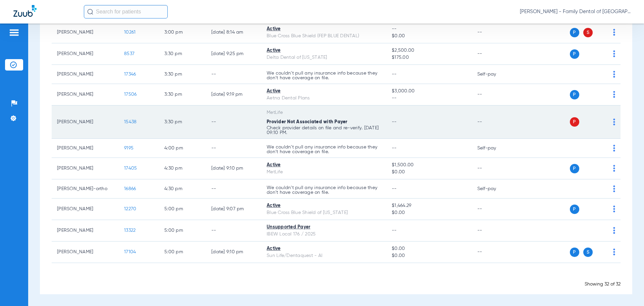 The image size is (644, 306). Describe the element at coordinates (324, 234) in the screenshot. I see `div: IBEW Local 176 / 2025` at that location.